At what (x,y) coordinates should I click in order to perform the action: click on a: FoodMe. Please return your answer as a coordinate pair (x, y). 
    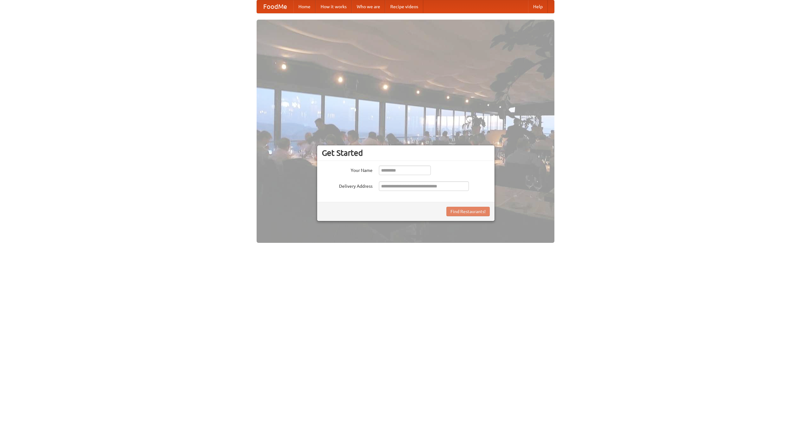
    Looking at the image, I should click on (275, 7).